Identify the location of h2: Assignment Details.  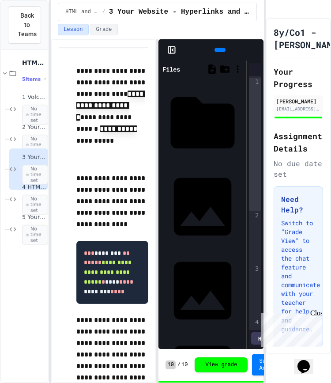
(299, 142).